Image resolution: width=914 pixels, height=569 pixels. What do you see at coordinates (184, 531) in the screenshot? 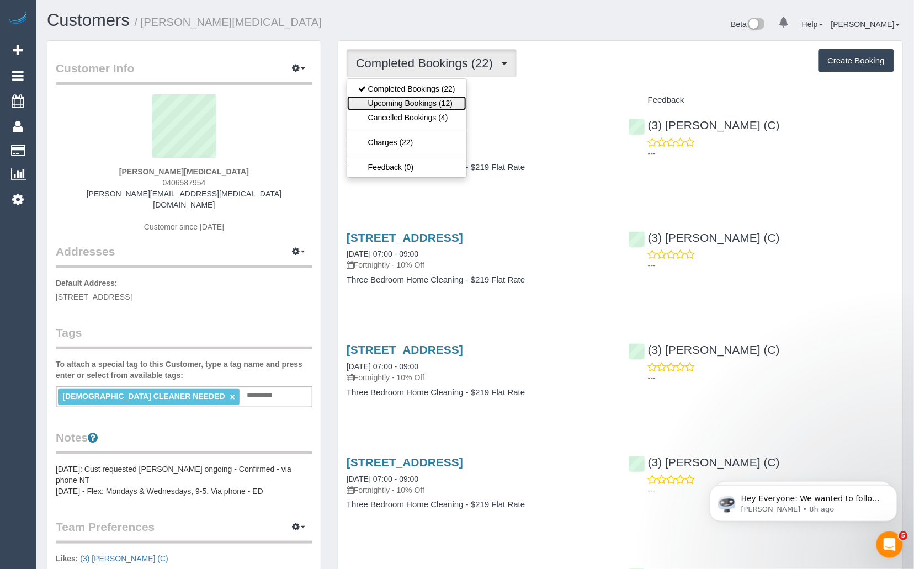
I see `legend: Team Preferences` at bounding box center [184, 531].